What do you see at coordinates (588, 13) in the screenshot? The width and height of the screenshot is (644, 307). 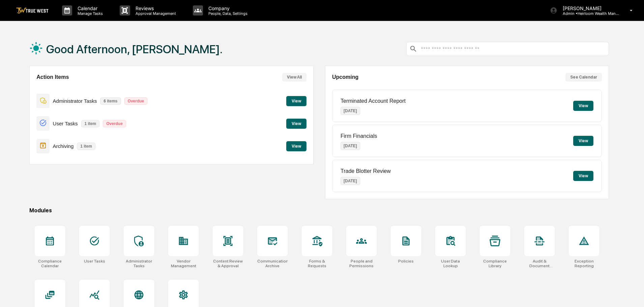 I see `p: Admin • Heirloom Wealth Management` at bounding box center [588, 13].